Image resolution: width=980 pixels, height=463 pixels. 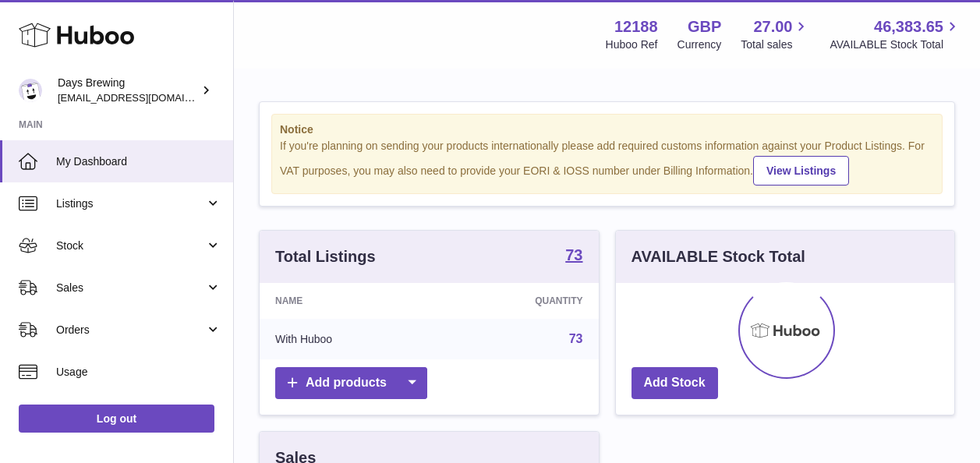 I want to click on span: Usage, so click(x=138, y=372).